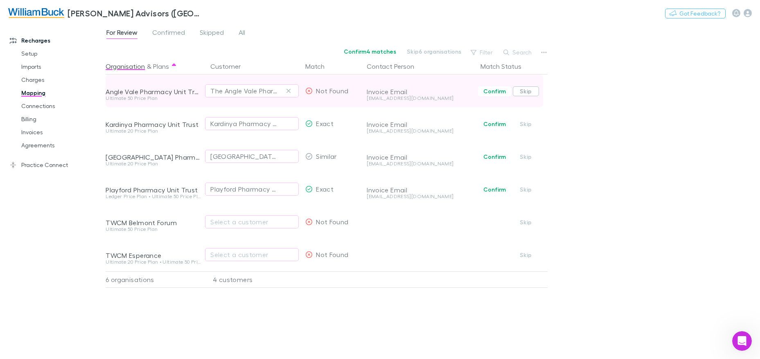  Describe the element at coordinates (320, 66) in the screenshot. I see `button: Match` at that location.